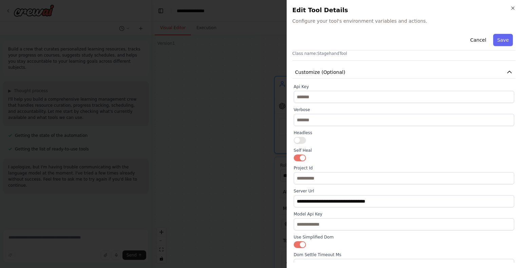  I want to click on label: Headless, so click(404, 133).